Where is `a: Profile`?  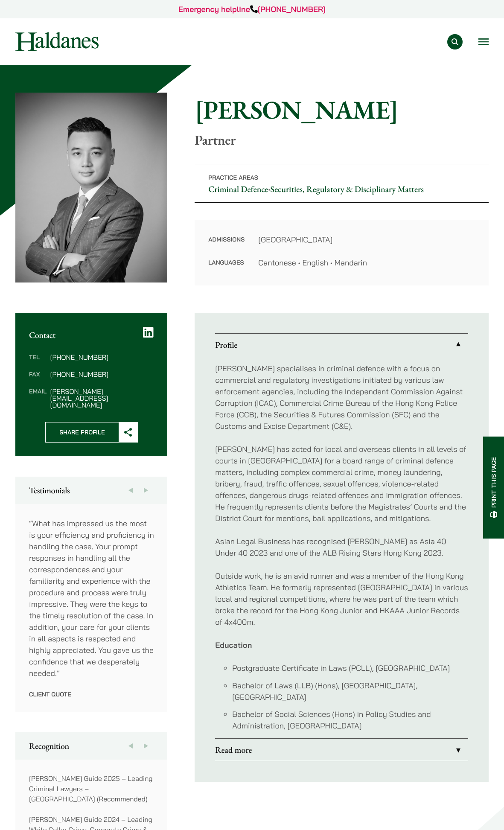
a: Profile is located at coordinates (342, 345).